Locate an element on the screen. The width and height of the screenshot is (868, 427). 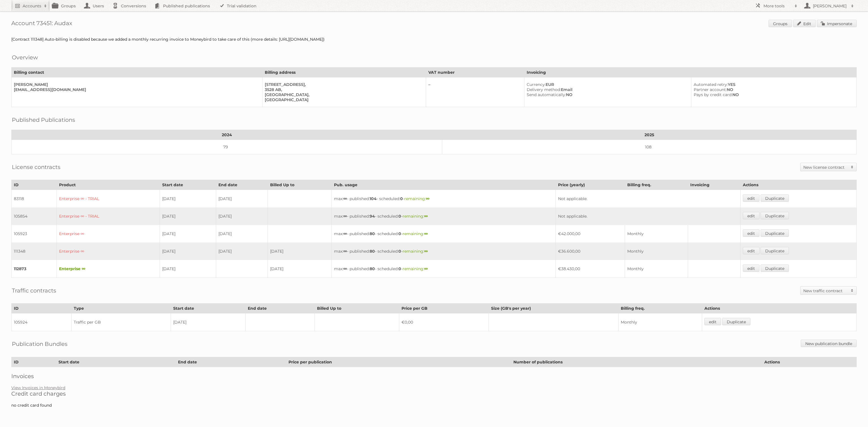
div: [Contract 111348] Auto-billing is disabled because we added a monthly recurring invoice to Moneyb... is located at coordinates (434, 39).